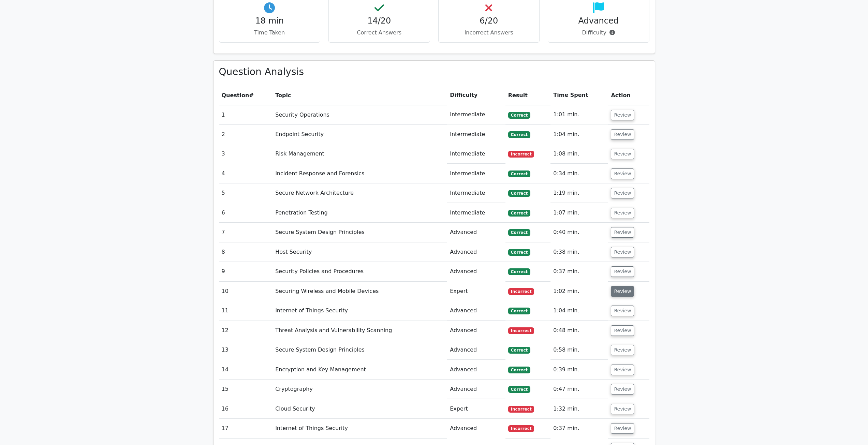 The image size is (868, 445). What do you see at coordinates (579, 213) in the screenshot?
I see `td: 1:07 min.` at bounding box center [579, 213].